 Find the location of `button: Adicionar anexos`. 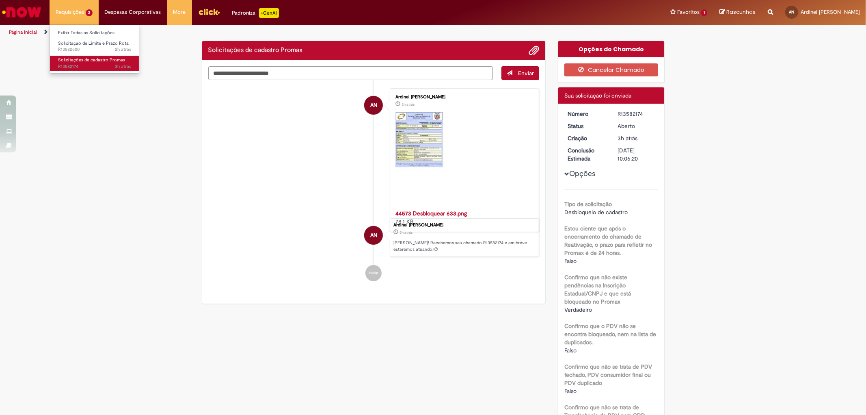

button: Adicionar anexos is located at coordinates (534, 50).